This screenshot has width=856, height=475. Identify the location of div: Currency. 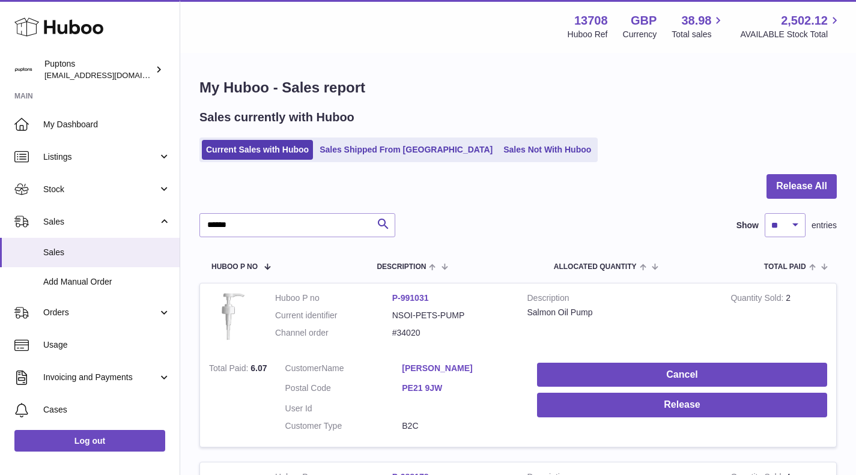
(640, 34).